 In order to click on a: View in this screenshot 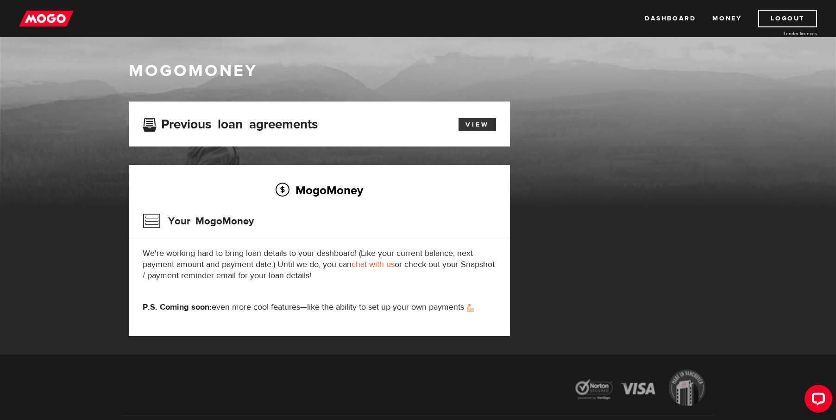, I will do `click(477, 125)`.